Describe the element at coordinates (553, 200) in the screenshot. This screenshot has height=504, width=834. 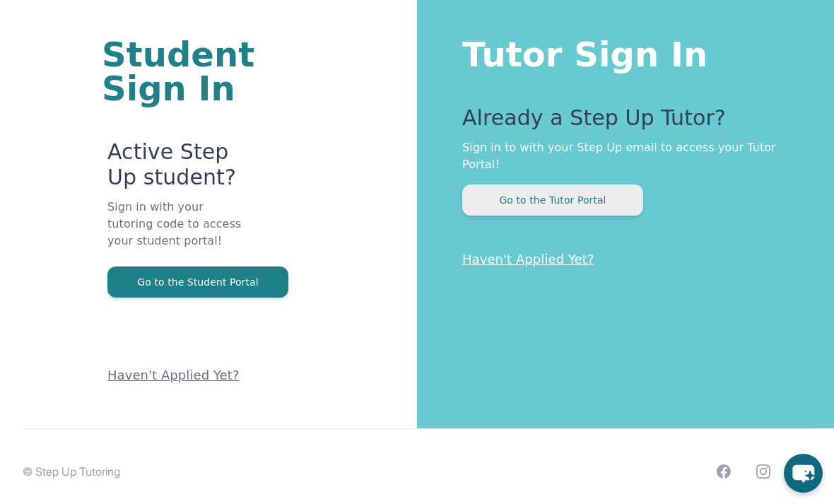
I see `button: Go to the Tutor Portal` at that location.